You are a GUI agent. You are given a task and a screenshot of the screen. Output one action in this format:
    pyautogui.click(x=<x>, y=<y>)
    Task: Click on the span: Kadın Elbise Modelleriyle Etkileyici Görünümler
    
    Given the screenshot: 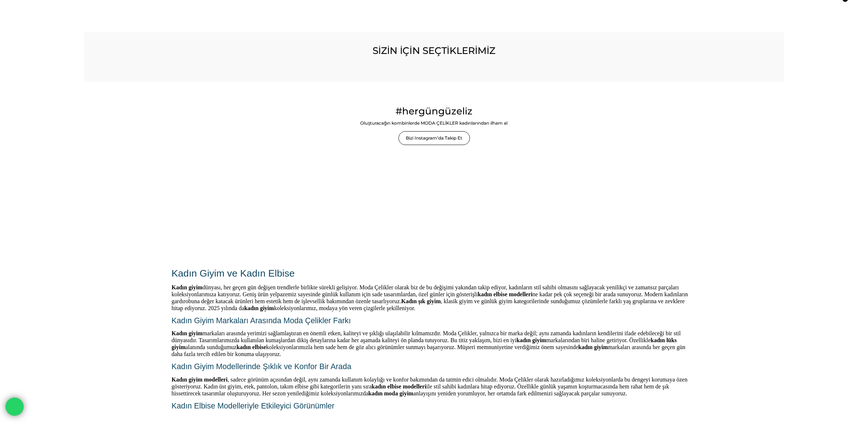 What is the action you would take?
    pyautogui.click(x=253, y=406)
    